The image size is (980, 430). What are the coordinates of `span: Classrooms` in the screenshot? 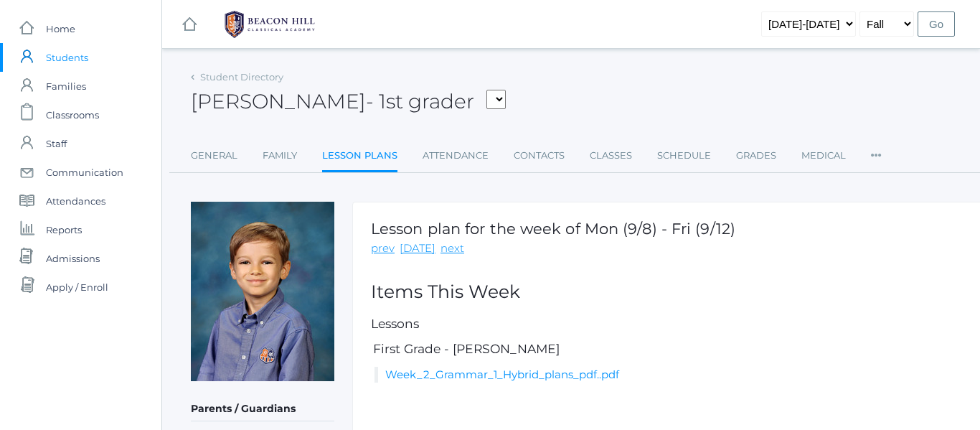 It's located at (73, 115).